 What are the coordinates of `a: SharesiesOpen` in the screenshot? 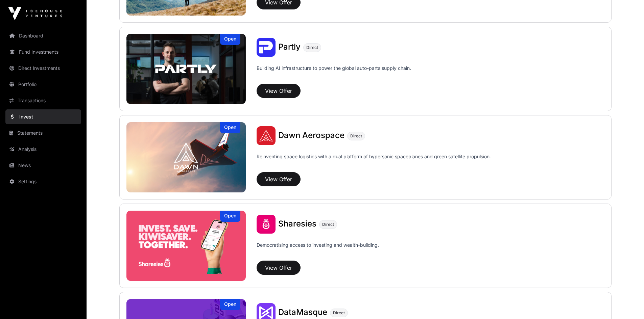 It's located at (186, 246).